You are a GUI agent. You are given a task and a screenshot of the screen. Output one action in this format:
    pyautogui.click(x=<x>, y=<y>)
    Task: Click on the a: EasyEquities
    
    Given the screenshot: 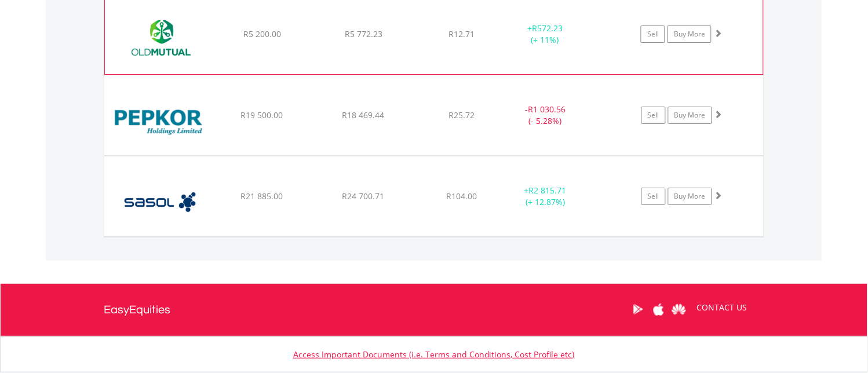 What is the action you would take?
    pyautogui.click(x=137, y=310)
    